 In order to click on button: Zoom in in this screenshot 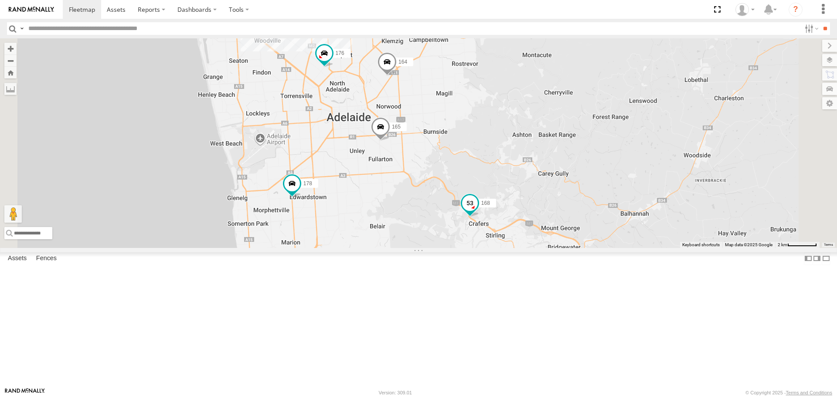, I will do `click(10, 48)`.